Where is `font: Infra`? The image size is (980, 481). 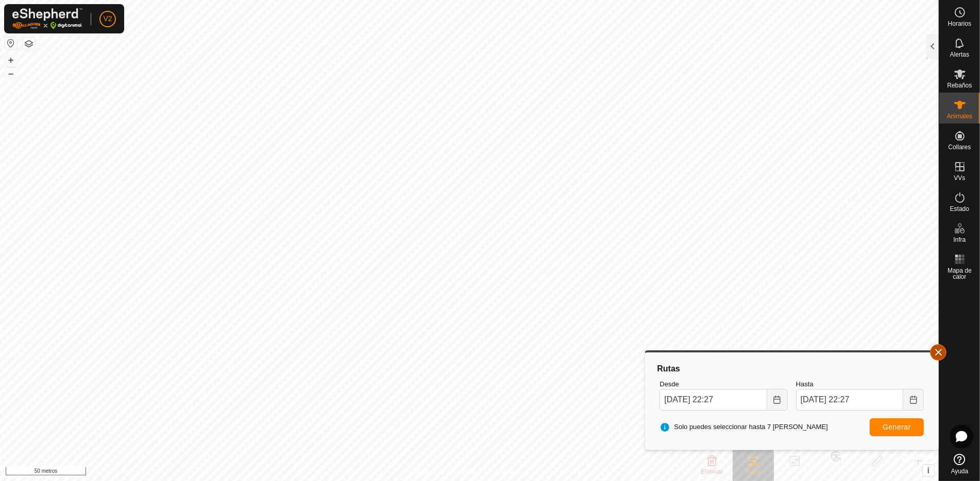
font: Infra is located at coordinates (959, 240).